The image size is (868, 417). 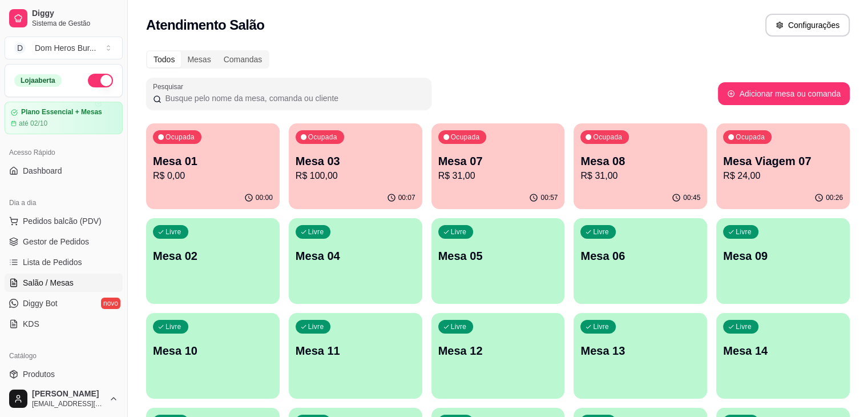 I want to click on span: Lista de Pedidos, so click(x=52, y=262).